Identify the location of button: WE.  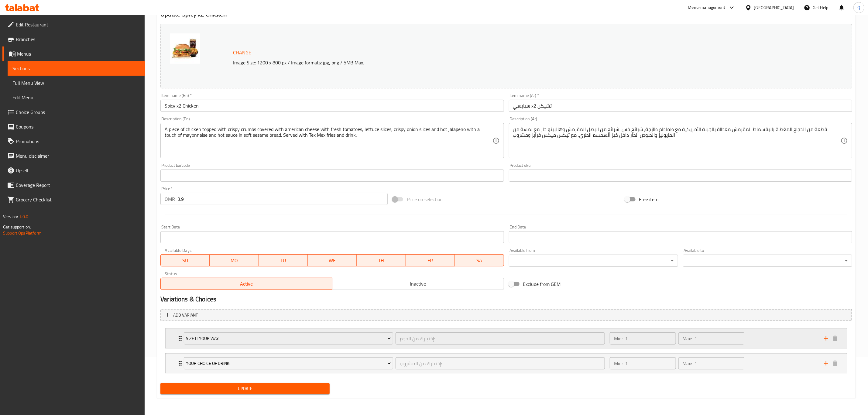
(332, 260).